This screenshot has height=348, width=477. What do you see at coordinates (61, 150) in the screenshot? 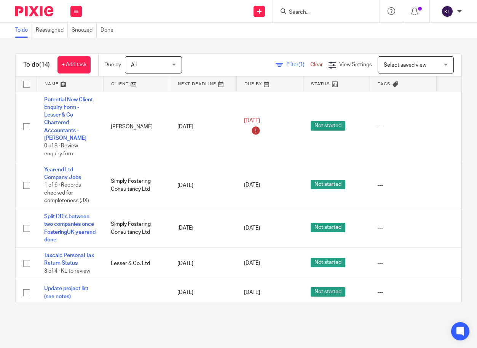
I see `span: 0 of 8 · Review enquiry form` at bounding box center [61, 150].